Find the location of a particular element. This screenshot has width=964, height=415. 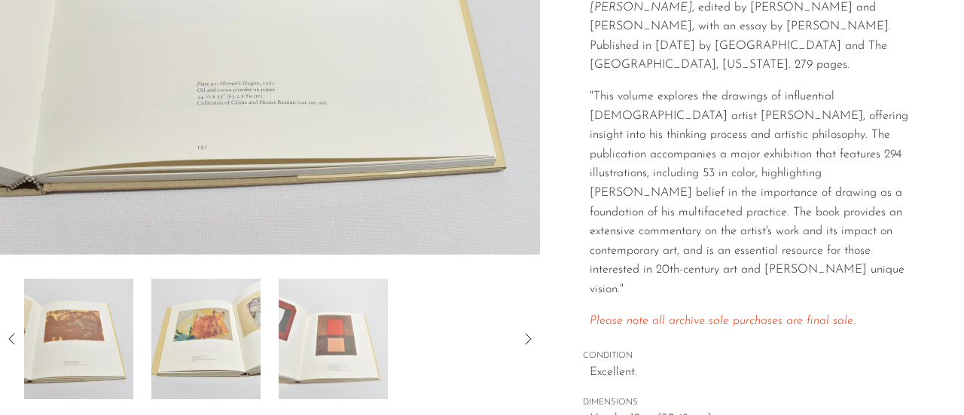

span: Excellent. is located at coordinates (756, 373).